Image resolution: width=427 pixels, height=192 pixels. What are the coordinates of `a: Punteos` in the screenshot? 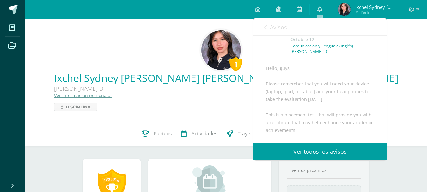 It's located at (156, 134).